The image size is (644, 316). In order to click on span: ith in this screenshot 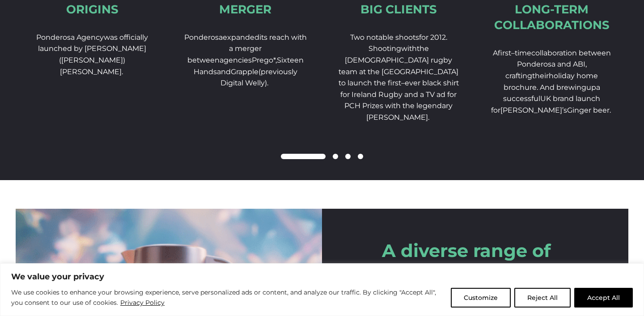, I will do `click(412, 48)`.